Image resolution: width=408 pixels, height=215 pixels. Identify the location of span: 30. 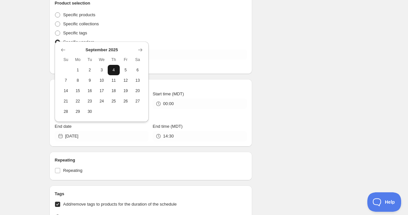
(90, 112).